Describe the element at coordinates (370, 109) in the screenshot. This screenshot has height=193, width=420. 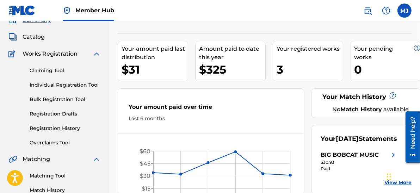
I see `div: No available` at that location.